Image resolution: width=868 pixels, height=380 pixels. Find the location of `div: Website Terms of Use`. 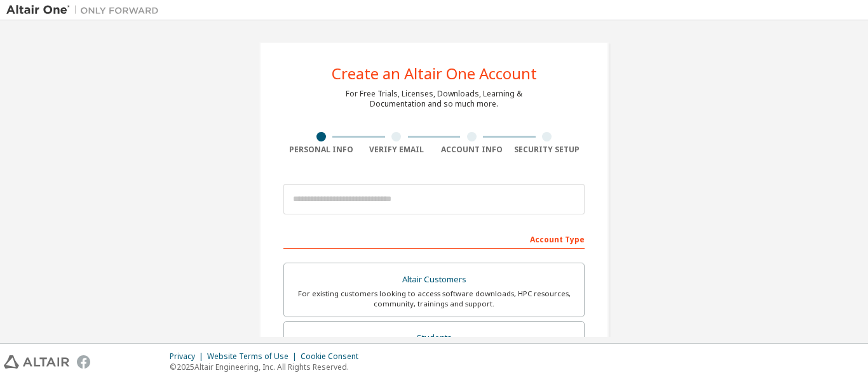

div: Website Terms of Use is located at coordinates (253, 357).